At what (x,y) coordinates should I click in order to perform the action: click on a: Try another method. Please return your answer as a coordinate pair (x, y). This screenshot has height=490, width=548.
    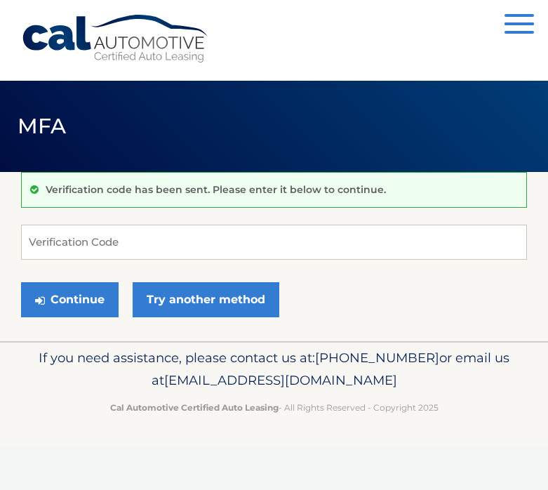
    Looking at the image, I should click on (206, 300).